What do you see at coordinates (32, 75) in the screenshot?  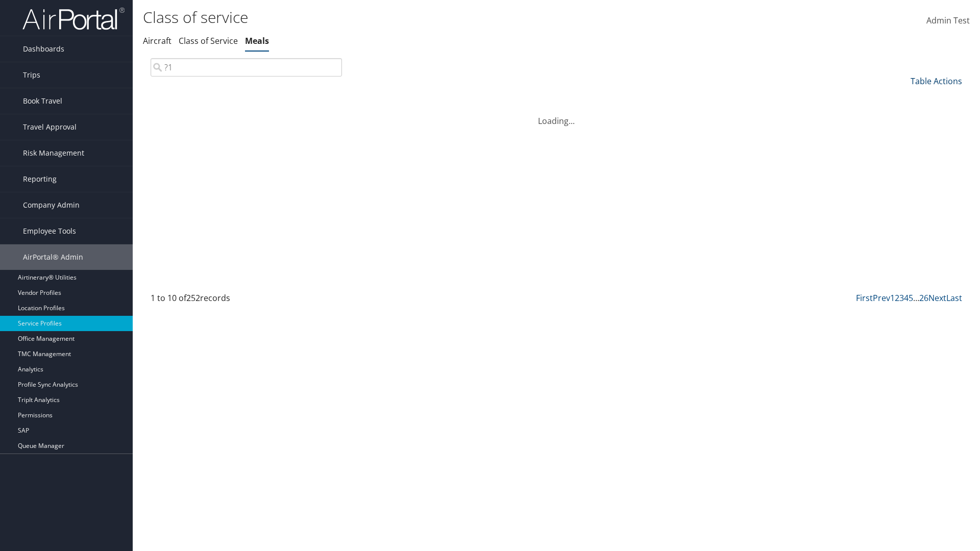 I see `span: Trips` at bounding box center [32, 75].